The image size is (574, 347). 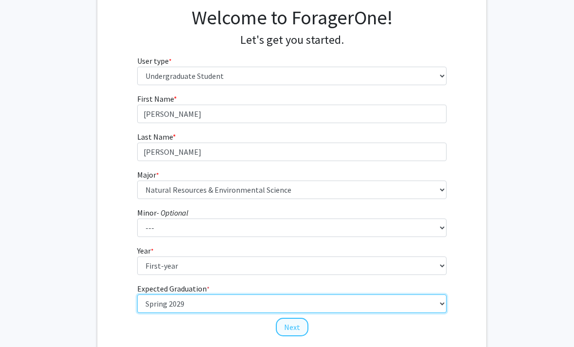 I want to click on button: Next, so click(x=292, y=327).